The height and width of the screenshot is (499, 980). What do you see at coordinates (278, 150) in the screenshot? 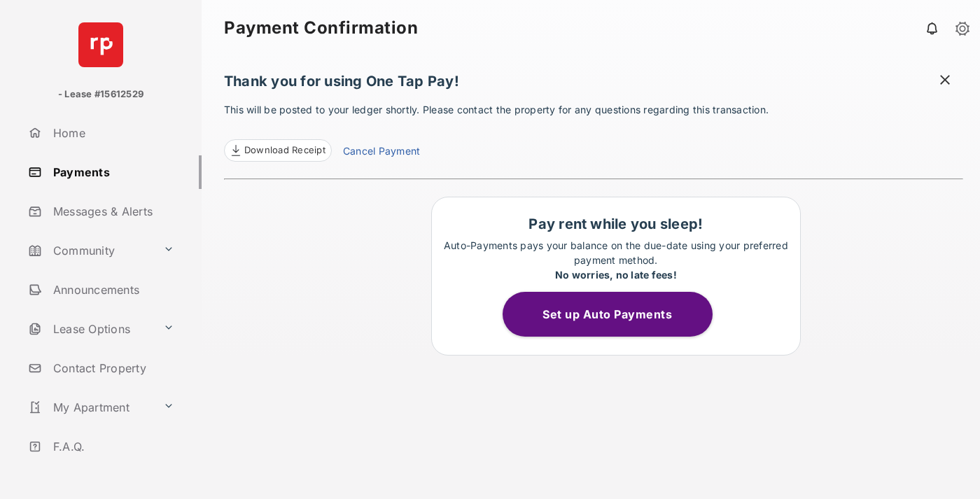
I see `a: Download Receipt` at bounding box center [278, 150].